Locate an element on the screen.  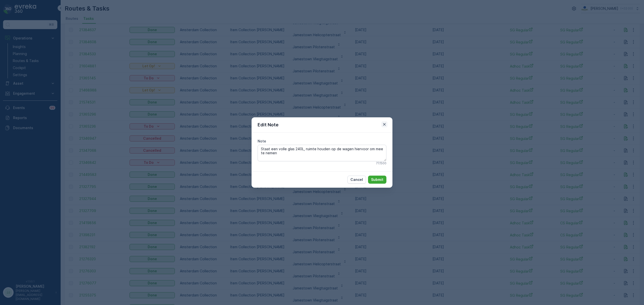
p: Cancel is located at coordinates (356, 179).